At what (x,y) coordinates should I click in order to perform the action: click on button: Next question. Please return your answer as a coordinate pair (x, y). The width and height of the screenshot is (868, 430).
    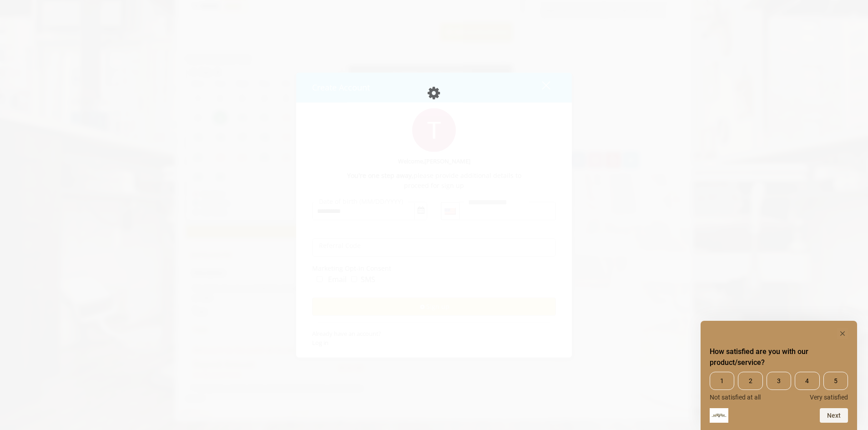
    Looking at the image, I should click on (834, 416).